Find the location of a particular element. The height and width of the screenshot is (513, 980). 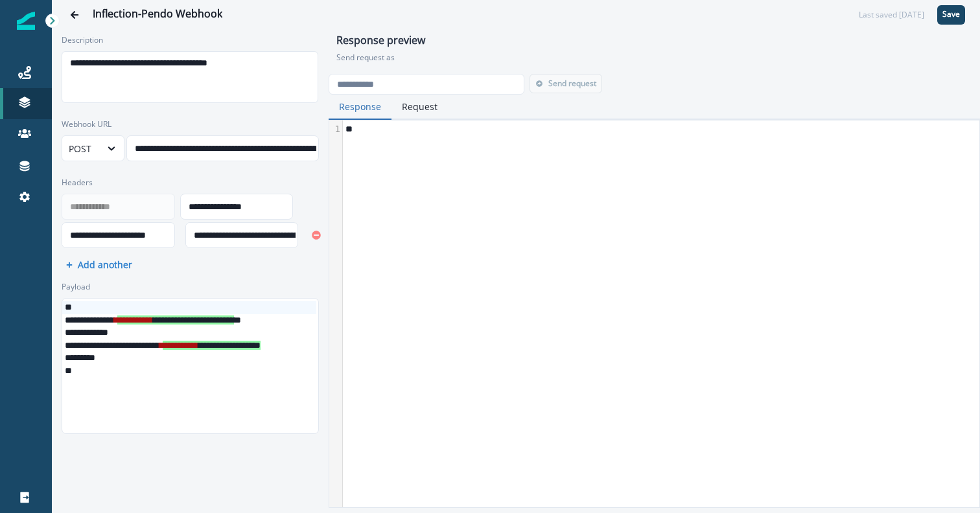

p: Send request is located at coordinates (572, 83).